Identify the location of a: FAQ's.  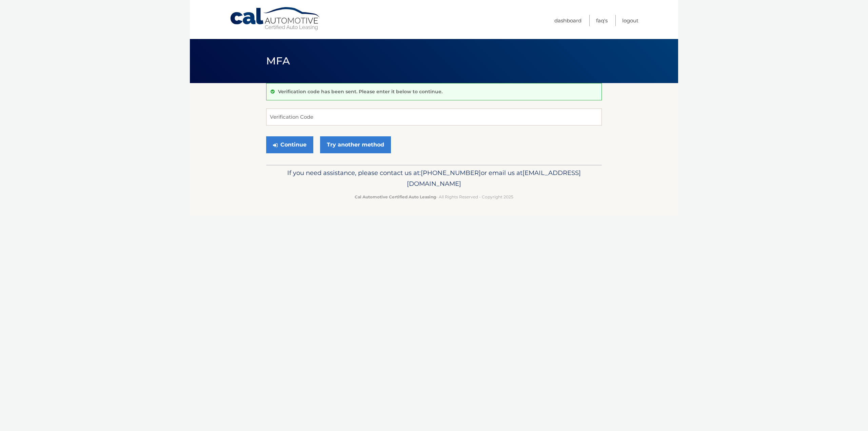
(602, 21).